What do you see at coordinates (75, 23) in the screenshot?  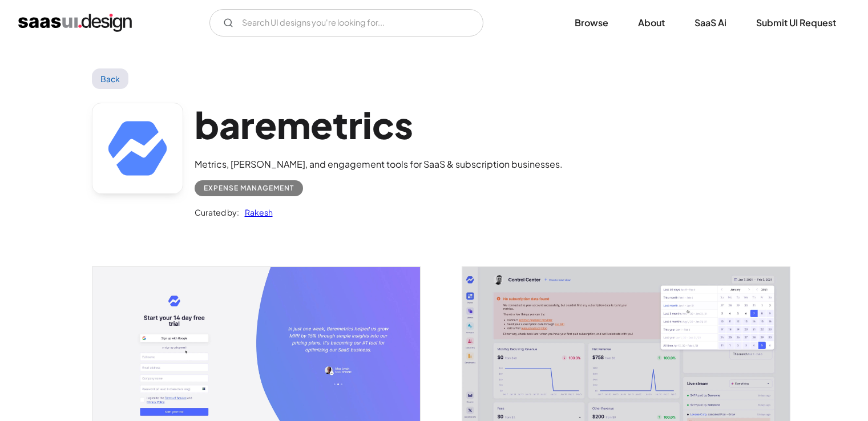 I see `a: home` at bounding box center [75, 23].